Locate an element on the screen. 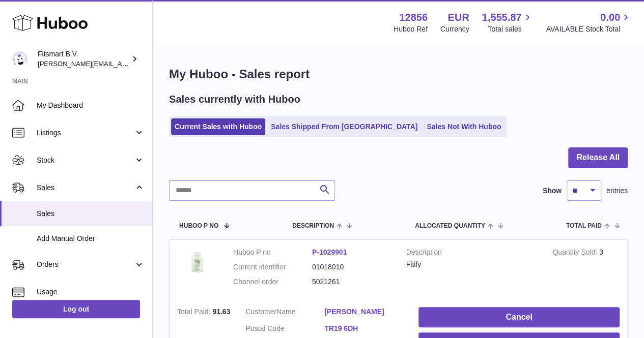  td: 3 is located at coordinates (586, 270).